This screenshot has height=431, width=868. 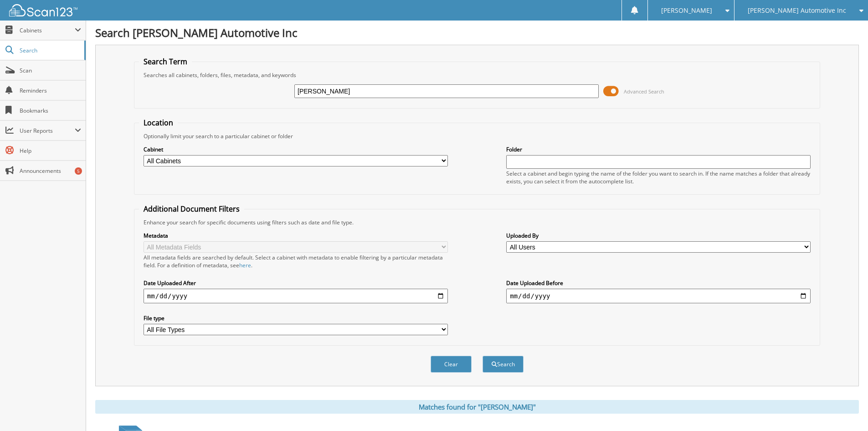 I want to click on label: Cabinet, so click(x=296, y=149).